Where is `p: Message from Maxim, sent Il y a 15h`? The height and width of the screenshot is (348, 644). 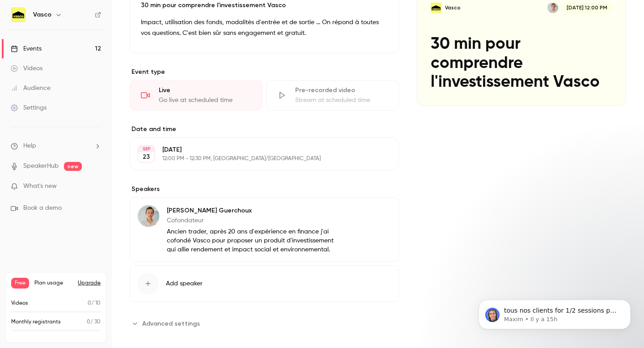 p: Message from Maxim, sent Il y a 15h is located at coordinates (96, 39).